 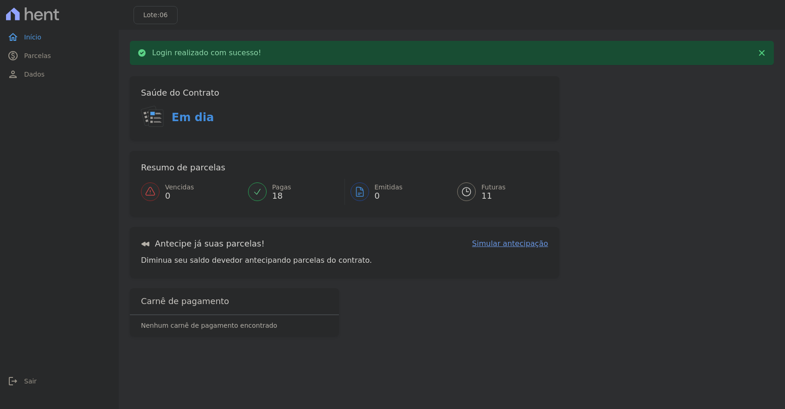 What do you see at coordinates (13, 37) in the screenshot?
I see `i: home` at bounding box center [13, 37].